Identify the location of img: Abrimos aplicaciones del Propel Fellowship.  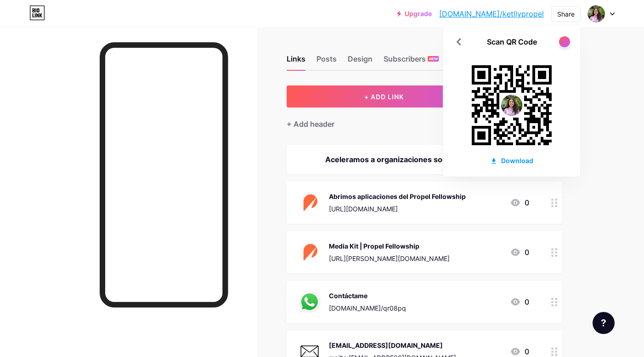
(310, 203).